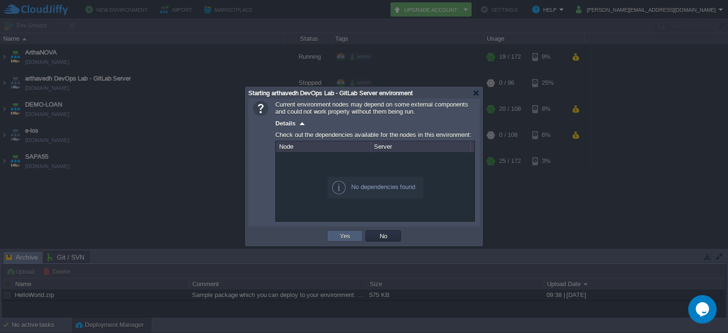 The width and height of the screenshot is (728, 333). I want to click on span: Starting arthavedh DevOps Lab - GitLab Server environment, so click(330, 93).